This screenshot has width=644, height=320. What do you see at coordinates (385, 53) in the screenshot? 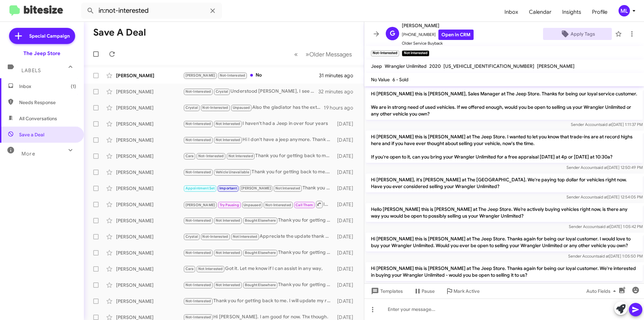
I see `small: Not-Interested` at bounding box center [385, 53].